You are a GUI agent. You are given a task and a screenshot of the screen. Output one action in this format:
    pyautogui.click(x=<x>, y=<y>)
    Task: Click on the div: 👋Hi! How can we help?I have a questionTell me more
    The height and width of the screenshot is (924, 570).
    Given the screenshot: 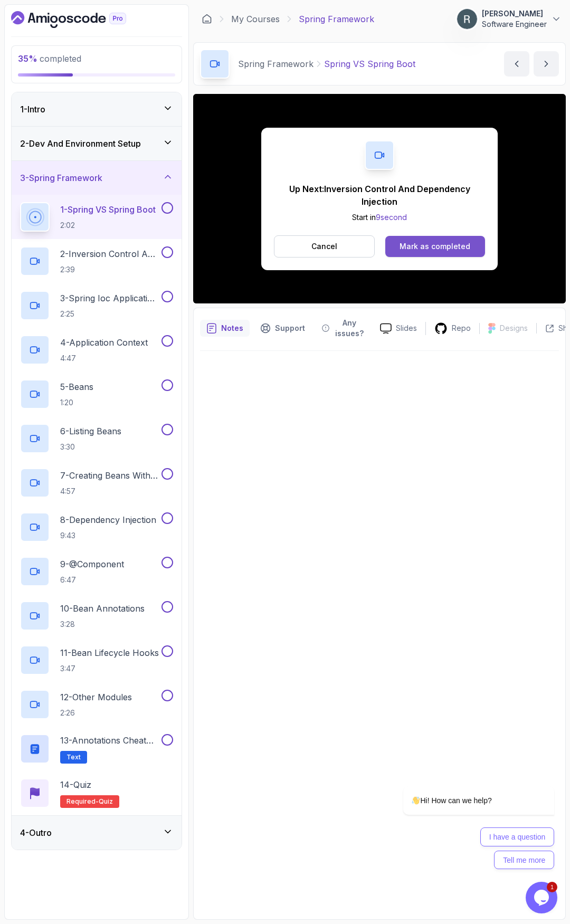 What is the action you would take?
    pyautogui.click(x=95, y=137)
    